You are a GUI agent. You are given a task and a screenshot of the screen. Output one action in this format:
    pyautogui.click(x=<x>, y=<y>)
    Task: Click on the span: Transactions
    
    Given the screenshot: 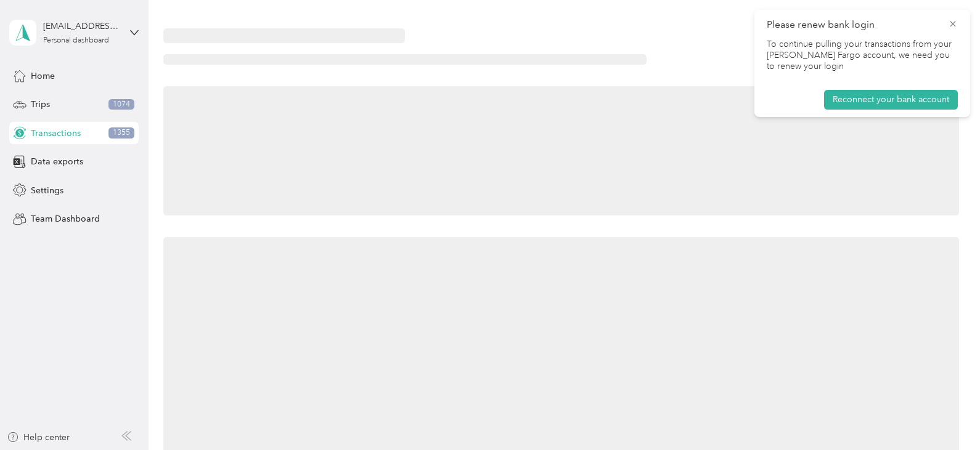 What is the action you would take?
    pyautogui.click(x=55, y=133)
    